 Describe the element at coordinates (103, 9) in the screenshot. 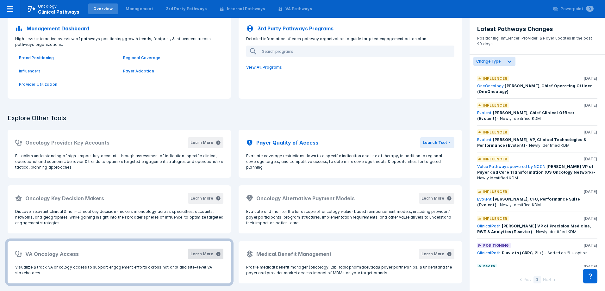

I see `a: Overview` at that location.